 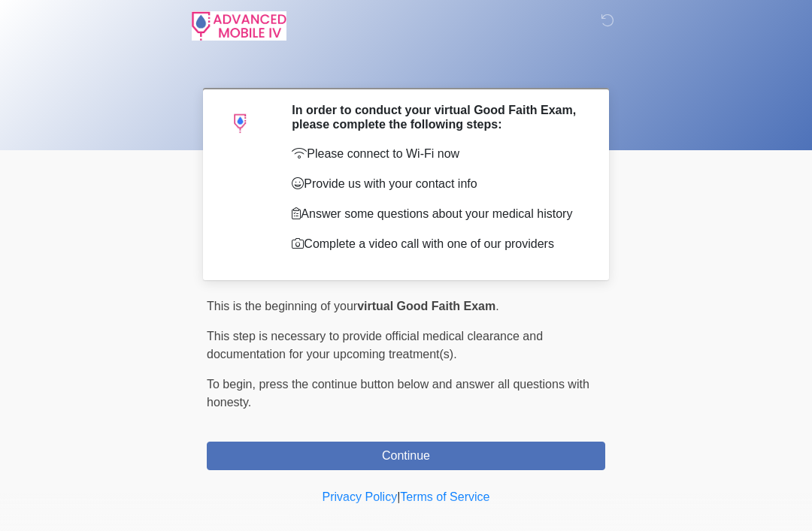 I want to click on a: Privacy Policy, so click(x=360, y=497).